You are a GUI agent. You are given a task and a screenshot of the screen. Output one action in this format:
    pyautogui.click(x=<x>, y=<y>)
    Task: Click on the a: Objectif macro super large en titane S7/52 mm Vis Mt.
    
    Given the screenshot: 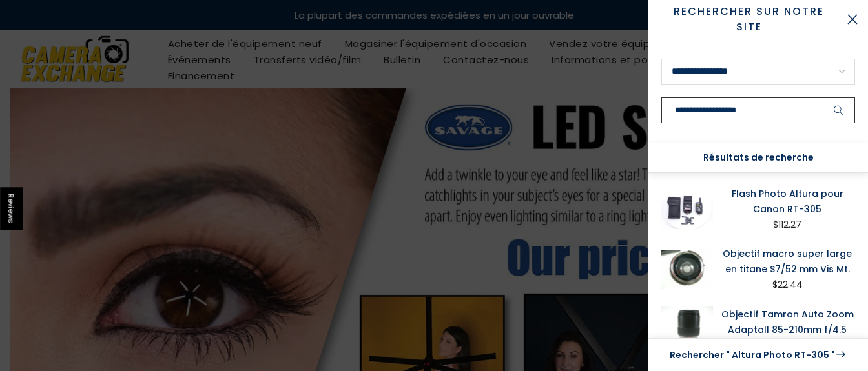 What is the action you would take?
    pyautogui.click(x=787, y=262)
    